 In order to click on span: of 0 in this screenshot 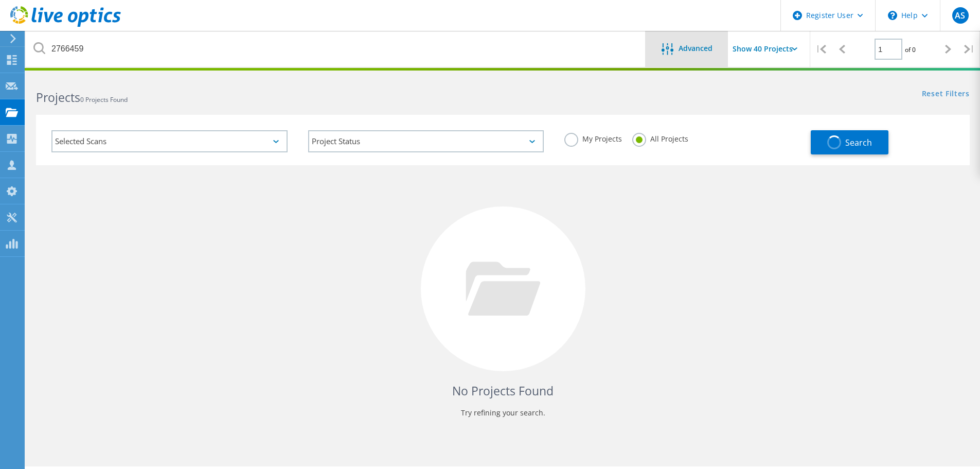, I will do `click(910, 49)`.